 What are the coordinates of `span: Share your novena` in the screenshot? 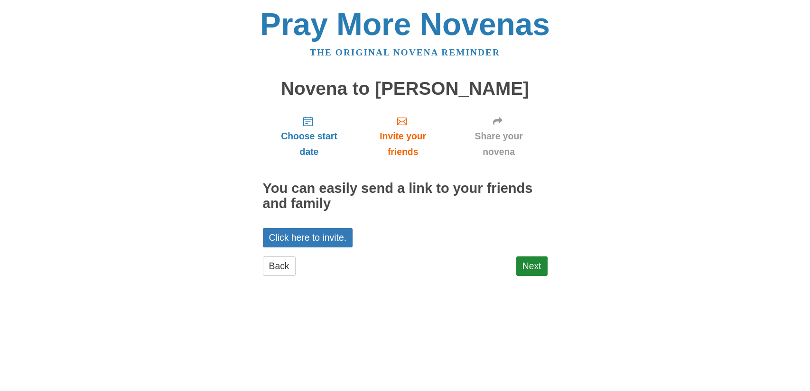 It's located at (499, 144).